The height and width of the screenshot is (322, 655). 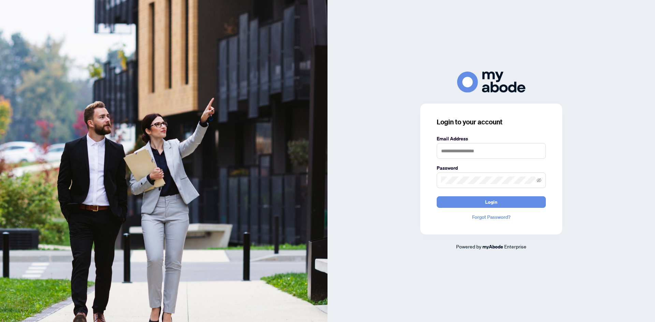 What do you see at coordinates (491, 139) in the screenshot?
I see `label: Email Address` at bounding box center [491, 139].